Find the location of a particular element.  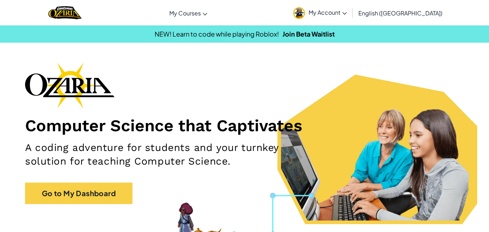

span: My Courses is located at coordinates (185, 13).